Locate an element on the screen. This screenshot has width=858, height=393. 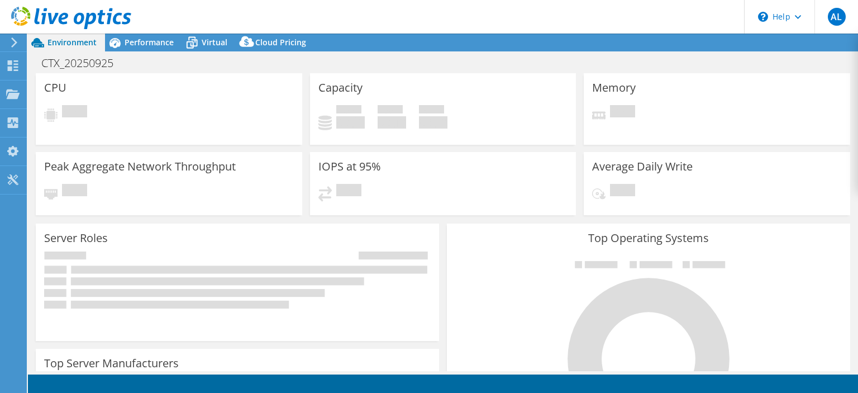
h3: Average Daily Write is located at coordinates (642, 166).